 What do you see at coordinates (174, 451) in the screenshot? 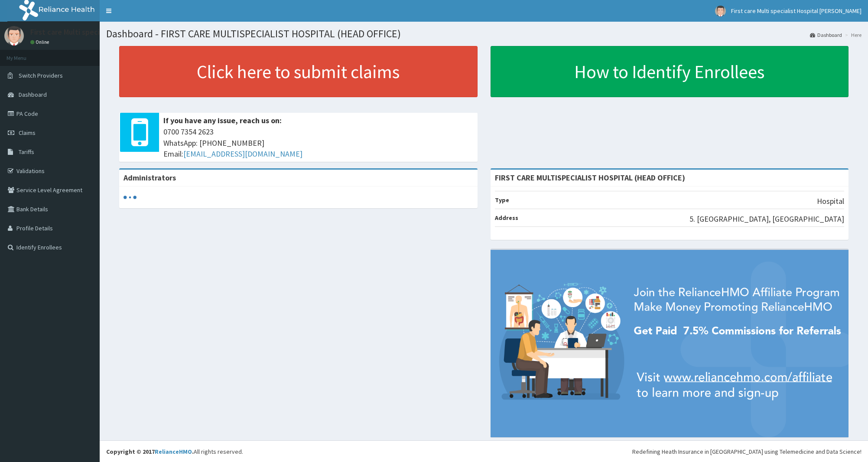
I see `a: RelianceHMO` at bounding box center [174, 451].